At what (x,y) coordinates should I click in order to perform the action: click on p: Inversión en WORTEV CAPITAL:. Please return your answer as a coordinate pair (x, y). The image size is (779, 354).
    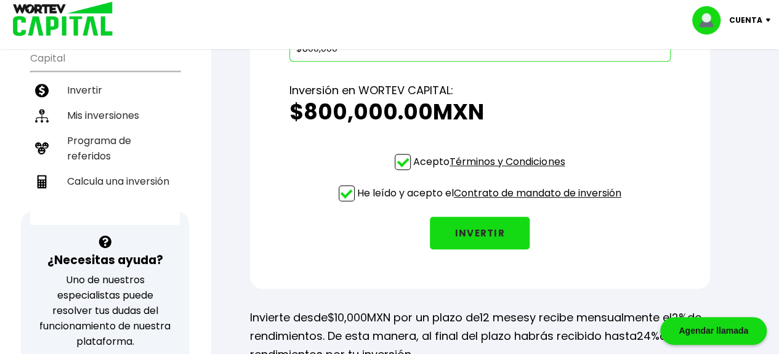
    Looking at the image, I should click on (479, 90).